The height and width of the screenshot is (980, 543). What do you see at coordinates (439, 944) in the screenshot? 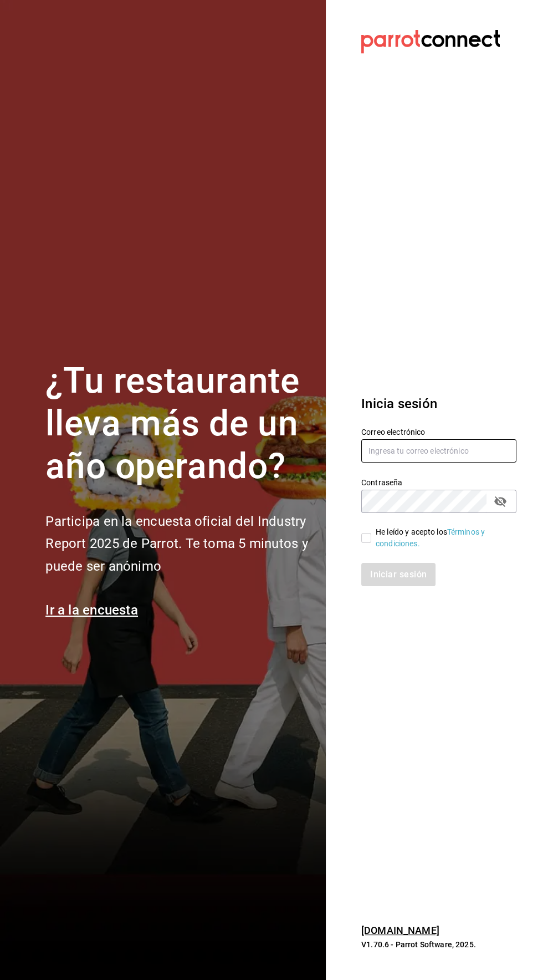
I see `p: V1.70.6 - Parrot Software, 2025.` at bounding box center [439, 944].